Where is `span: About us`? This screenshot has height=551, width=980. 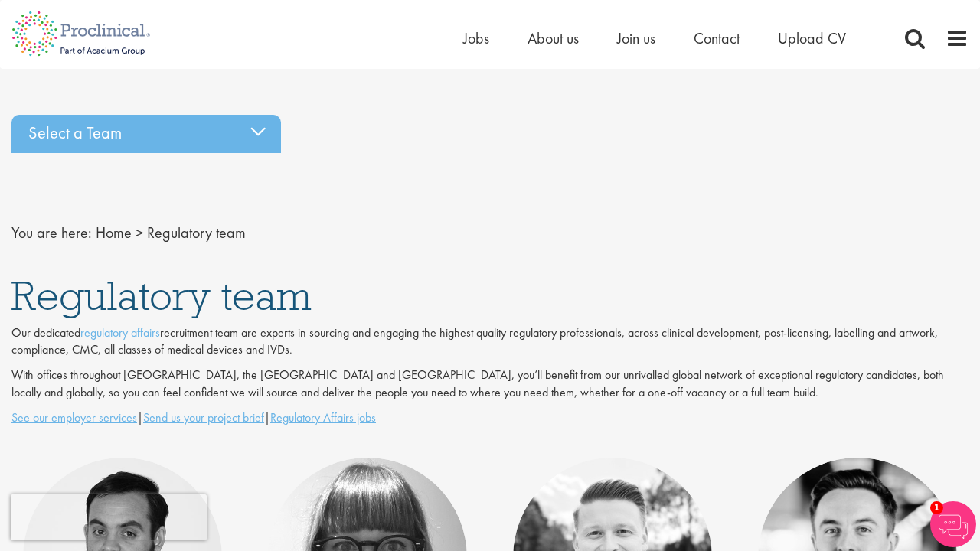
span: About us is located at coordinates (553, 38).